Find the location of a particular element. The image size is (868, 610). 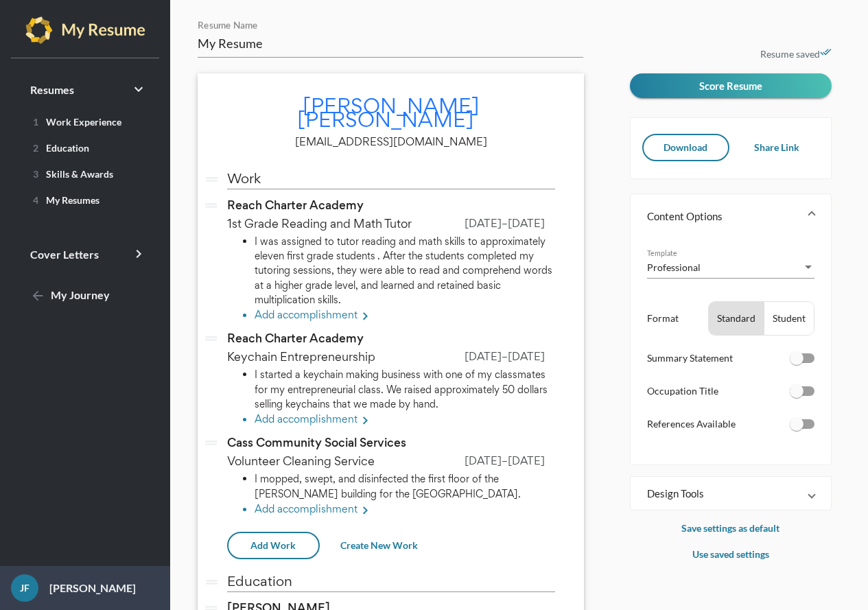

a: 4My Resumes is located at coordinates (85, 200).